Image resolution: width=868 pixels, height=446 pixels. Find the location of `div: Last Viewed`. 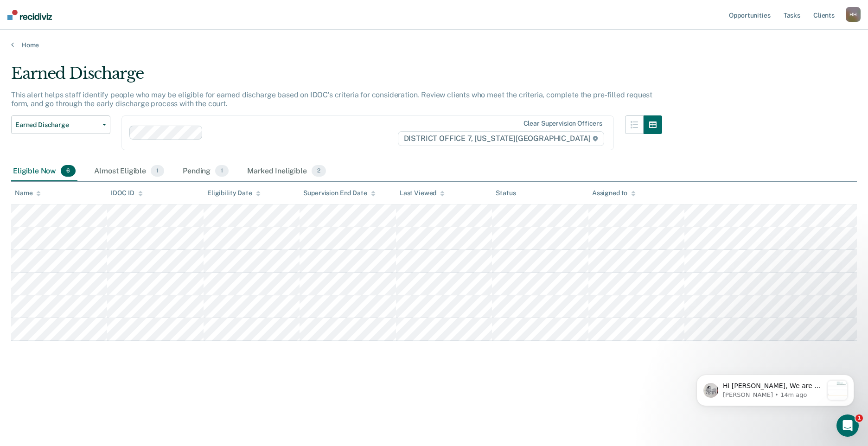

div: Last Viewed is located at coordinates (422, 193).